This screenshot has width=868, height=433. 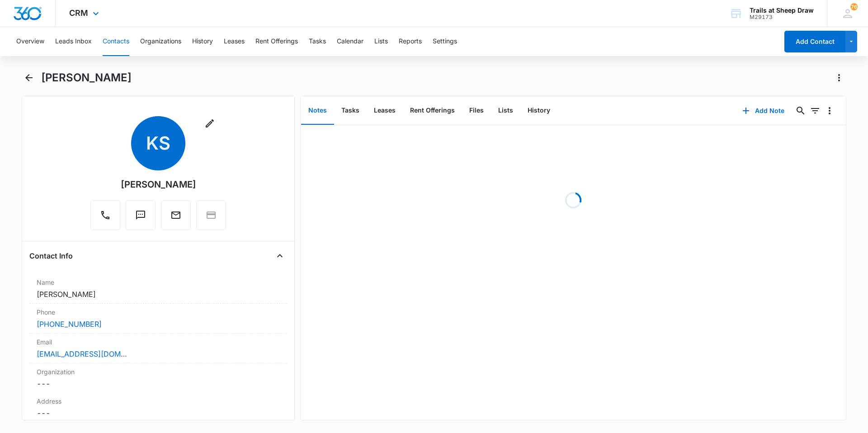 What do you see at coordinates (815, 111) in the screenshot?
I see `button: Filters` at bounding box center [815, 111].